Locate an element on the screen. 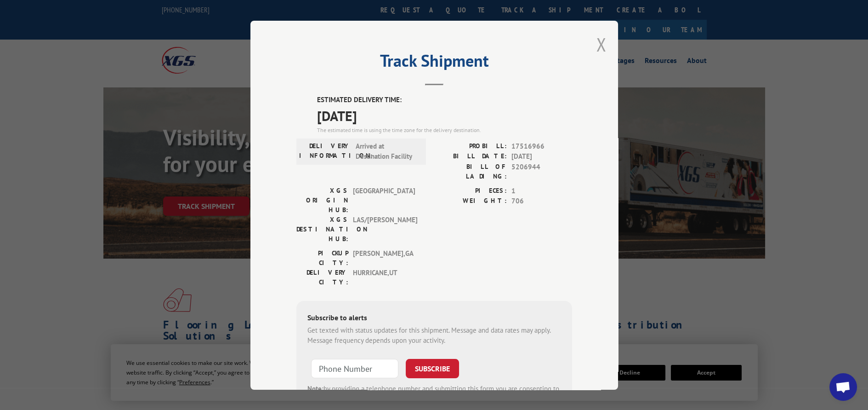 This screenshot has height=410, width=868. label: PIECES: is located at coordinates (471, 191).